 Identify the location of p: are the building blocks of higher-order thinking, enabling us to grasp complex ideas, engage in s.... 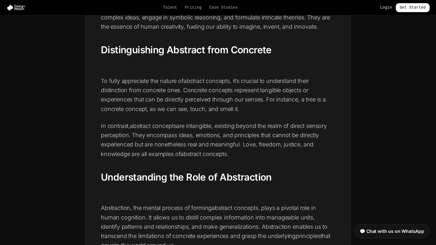
(218, 18).